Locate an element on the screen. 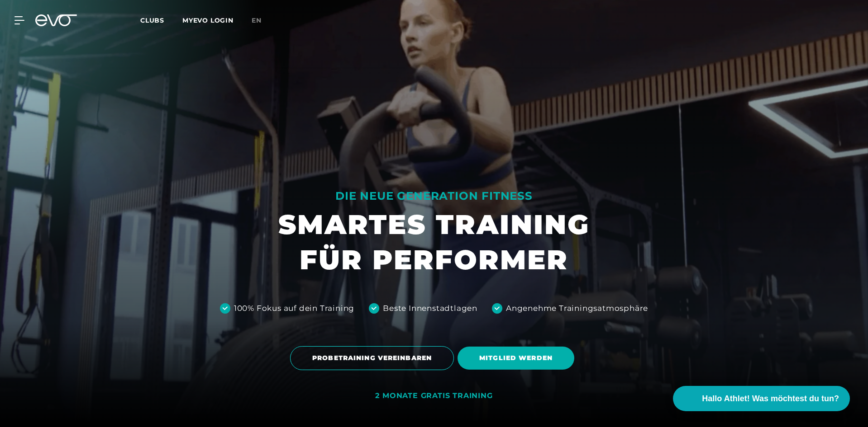  span: en is located at coordinates (256, 20).